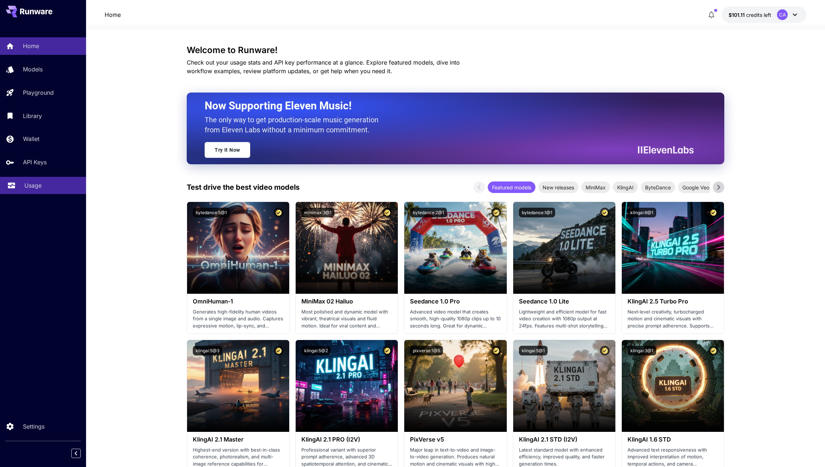  Describe the element at coordinates (347, 439) in the screenshot. I see `h3: KlingAI 2.1 PRO (I2V)` at that location.